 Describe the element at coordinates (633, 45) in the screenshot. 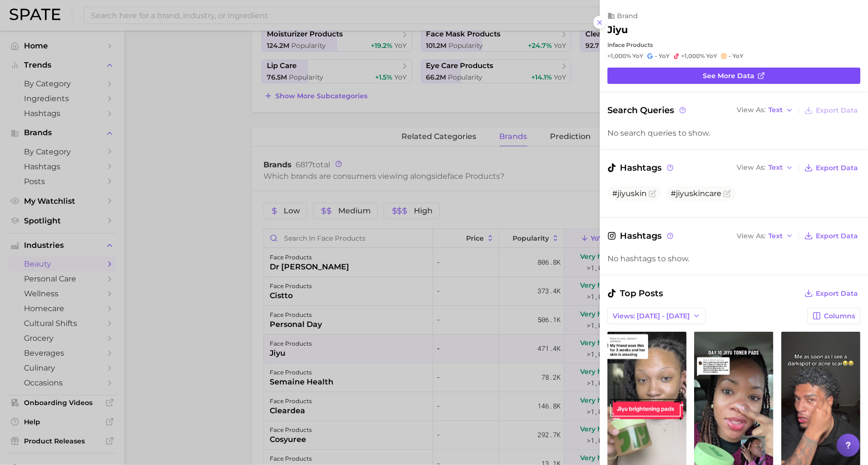

I see `span: face products` at that location.